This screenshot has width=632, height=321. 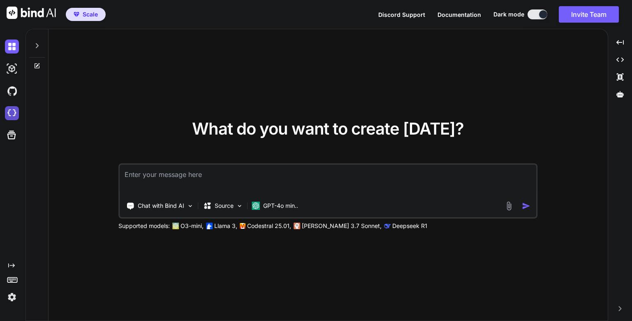 What do you see at coordinates (144, 226) in the screenshot?
I see `p: Supported models:` at bounding box center [144, 226].